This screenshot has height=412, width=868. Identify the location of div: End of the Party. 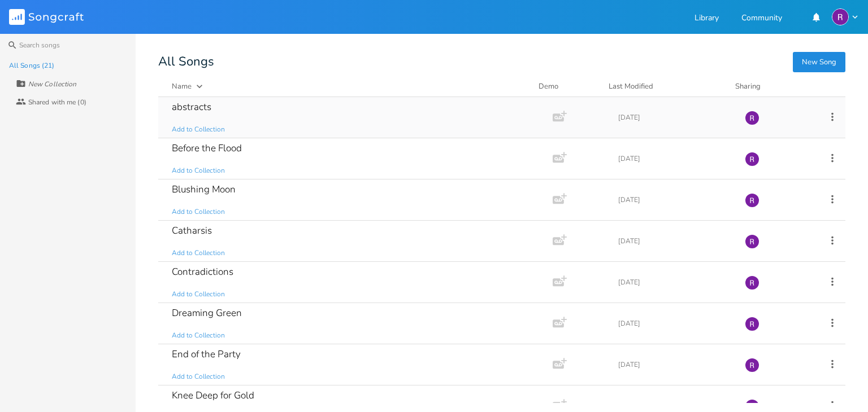
(206, 354).